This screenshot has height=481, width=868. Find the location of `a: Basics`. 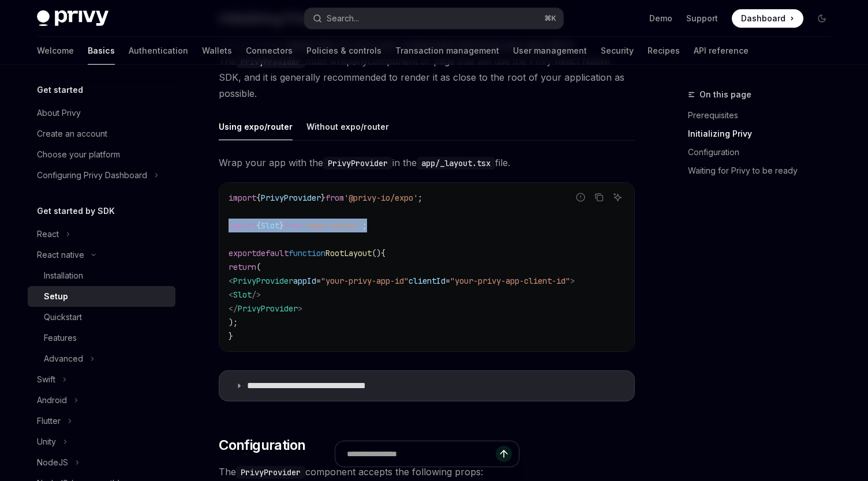

a: Basics is located at coordinates (101, 51).